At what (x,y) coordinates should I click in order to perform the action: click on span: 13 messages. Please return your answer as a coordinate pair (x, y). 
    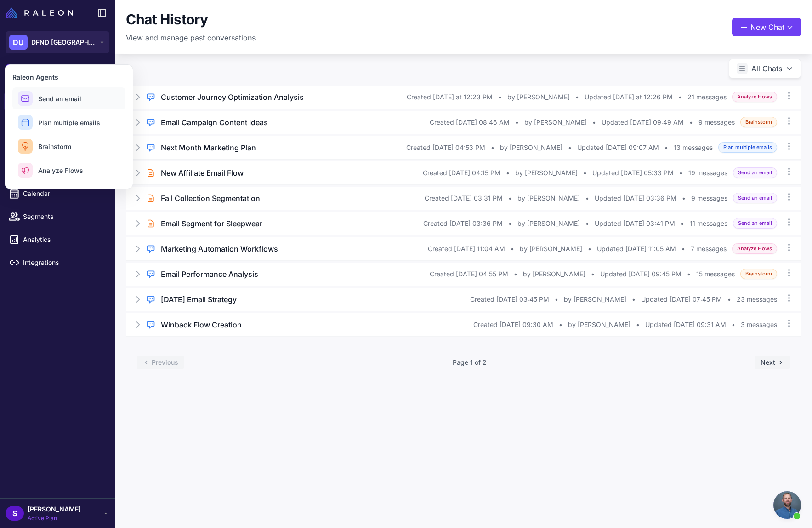
    Looking at the image, I should click on (693, 147).